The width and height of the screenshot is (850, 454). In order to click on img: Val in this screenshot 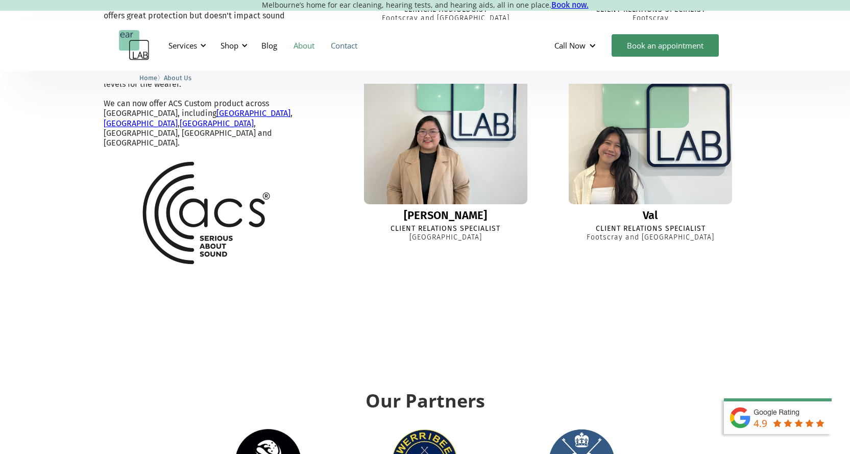, I will do `click(650, 123)`.